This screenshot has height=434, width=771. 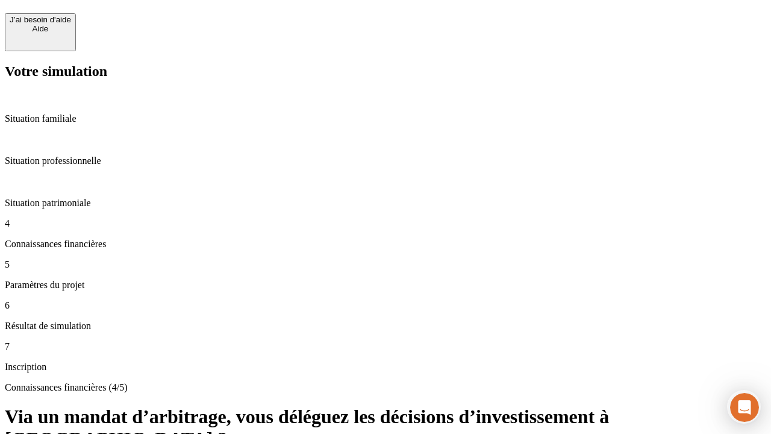 I want to click on p: 7, so click(x=385, y=346).